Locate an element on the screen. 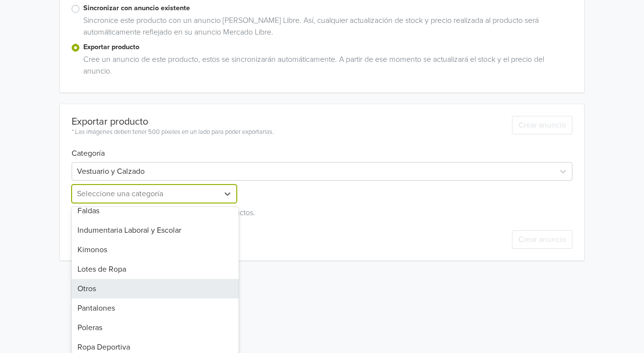 This screenshot has width=644, height=353. div: Esta categoría no admite tantas opciones de productos. is located at coordinates (322, 211).